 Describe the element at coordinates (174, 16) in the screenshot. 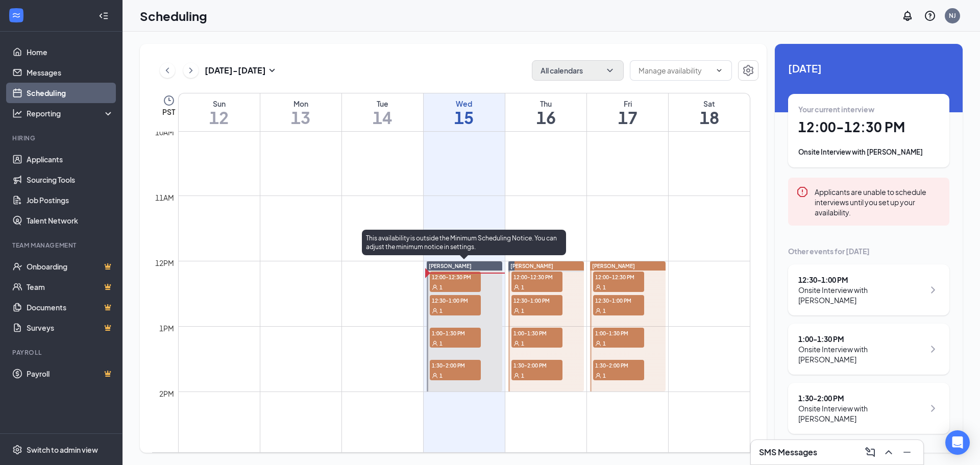

I see `h1: Scheduling` at that location.